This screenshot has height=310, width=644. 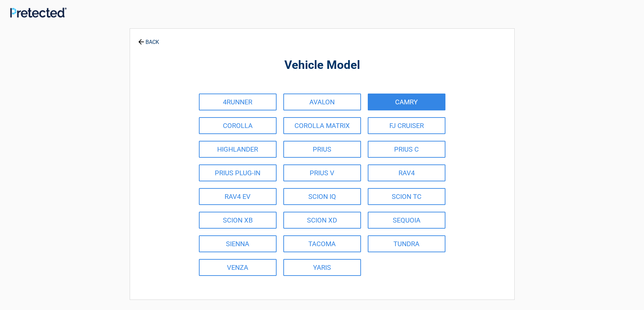 I want to click on a: SCION XD, so click(x=322, y=220).